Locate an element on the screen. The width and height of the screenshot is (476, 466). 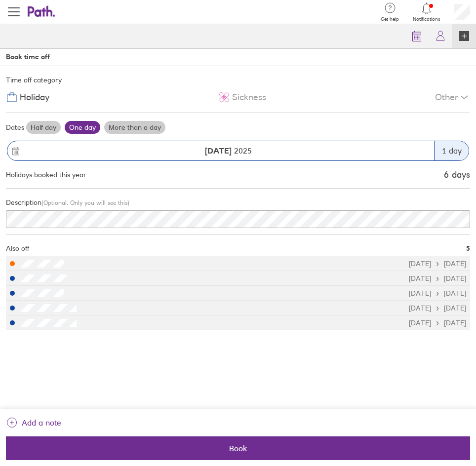
span: (Optional. Only you will see this) is located at coordinates (86, 202).